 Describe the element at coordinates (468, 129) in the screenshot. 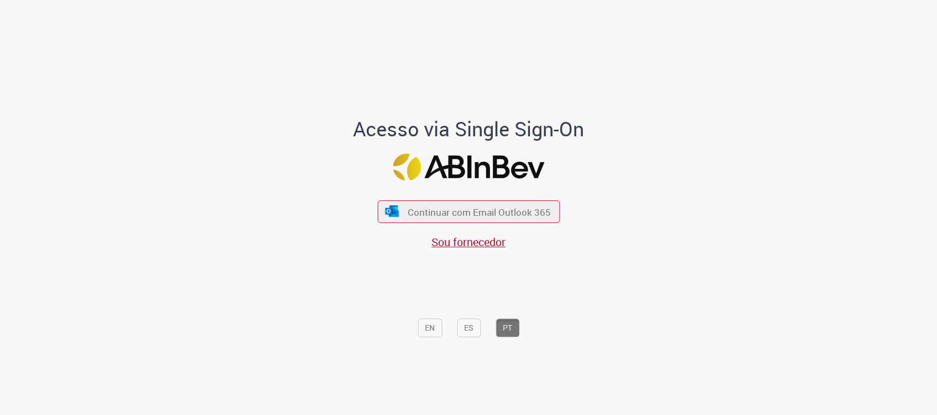

I see `h1: Acesso via Single Sign-On` at that location.